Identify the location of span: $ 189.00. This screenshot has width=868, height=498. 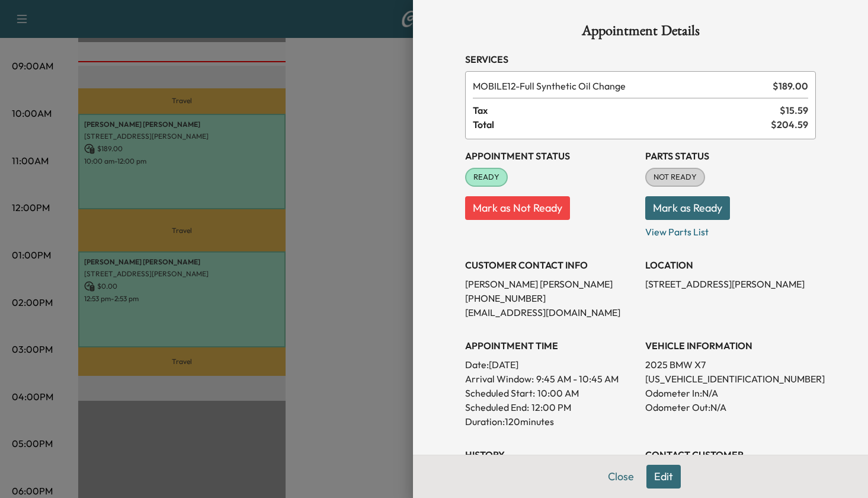
(790, 86).